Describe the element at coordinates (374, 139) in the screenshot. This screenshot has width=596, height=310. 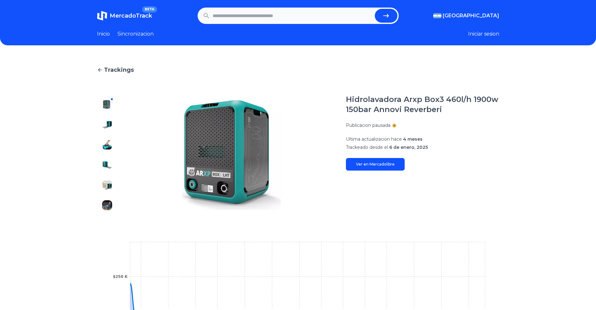
I see `span: Ultima actualizacion hace` at that location.